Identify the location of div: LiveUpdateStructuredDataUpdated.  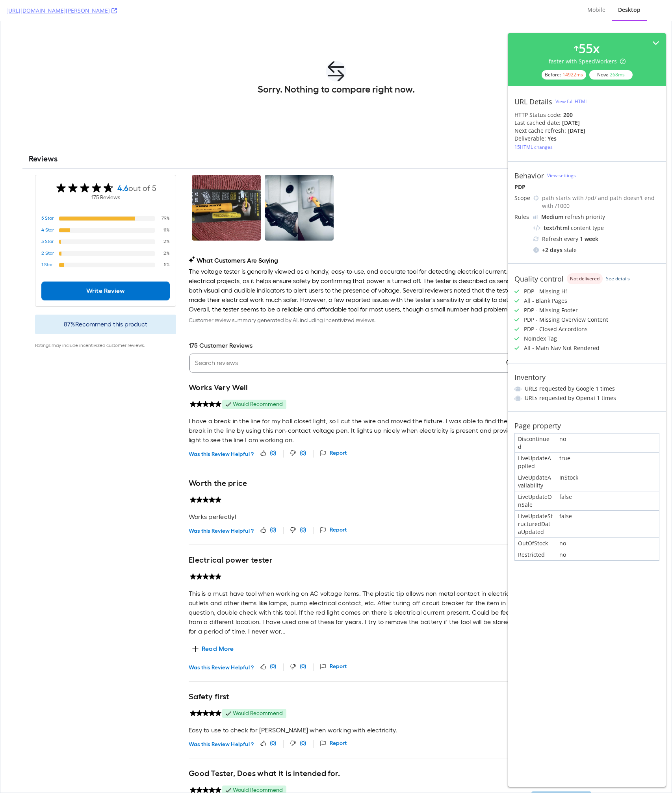
(535, 524).